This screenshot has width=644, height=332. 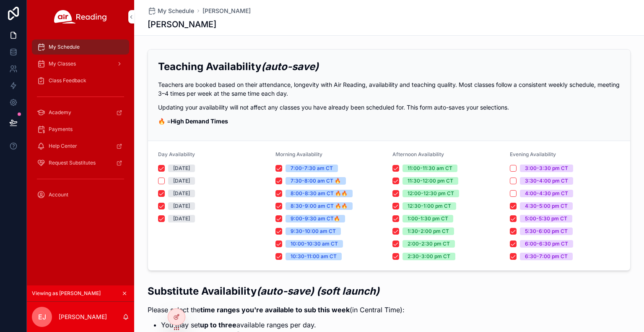 I want to click on li: You may set available ranges per day., so click(x=384, y=325).